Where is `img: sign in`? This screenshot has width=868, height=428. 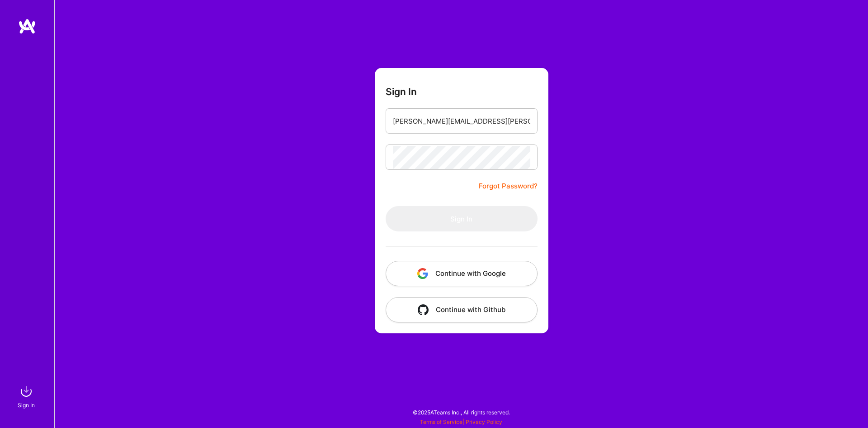
img: sign in is located at coordinates (26, 391).